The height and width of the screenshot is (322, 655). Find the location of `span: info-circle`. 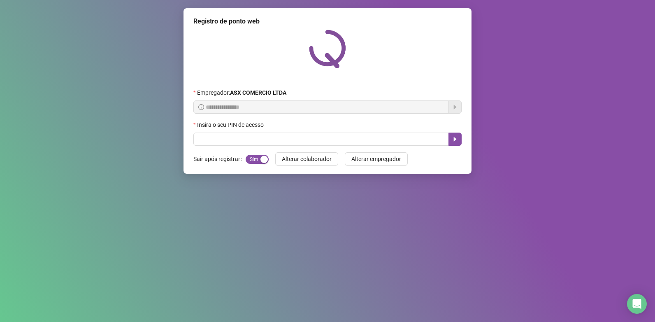

span: info-circle is located at coordinates (201, 107).